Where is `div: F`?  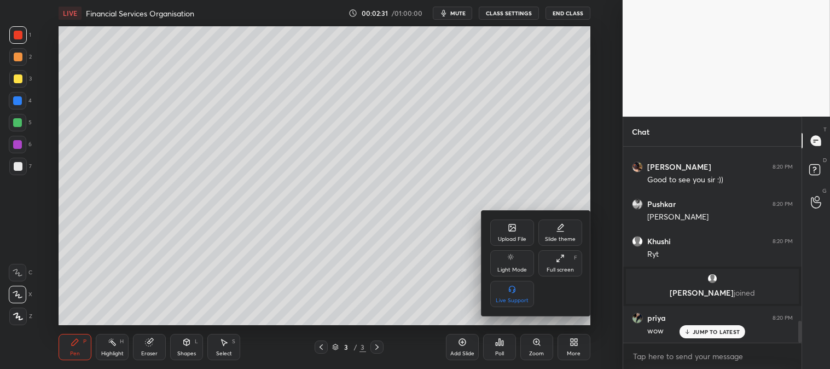 div: F is located at coordinates (575, 258).